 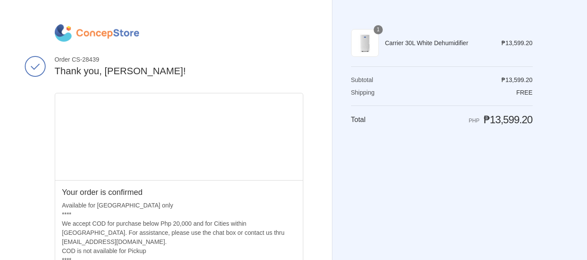 I want to click on p: COD is not available for Pickup, so click(x=179, y=251).